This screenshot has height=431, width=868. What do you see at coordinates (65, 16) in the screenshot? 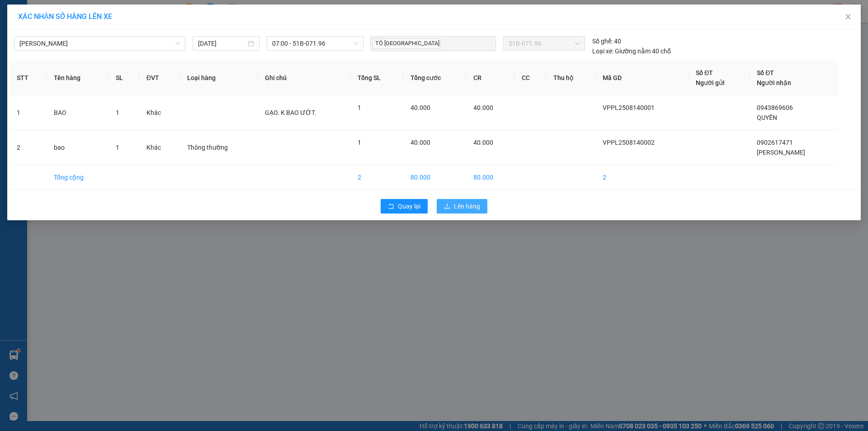
I see `span: XÁC NHẬN SỐ HÀNG LÊN XE` at bounding box center [65, 16].